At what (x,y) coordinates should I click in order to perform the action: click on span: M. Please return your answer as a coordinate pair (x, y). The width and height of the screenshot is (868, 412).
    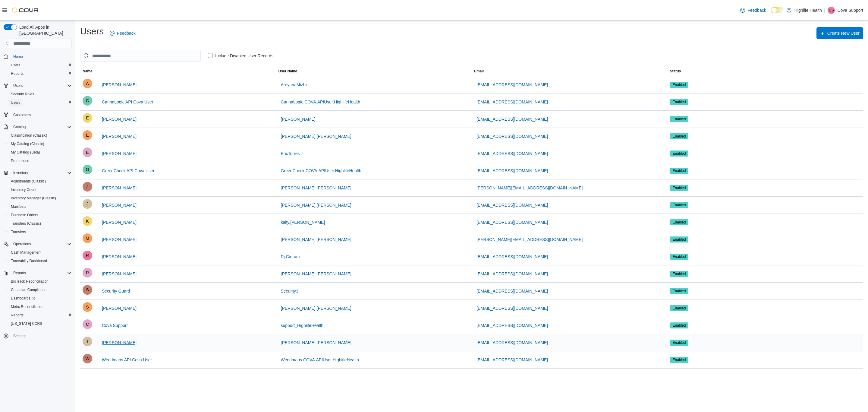
    Looking at the image, I should click on (87, 238).